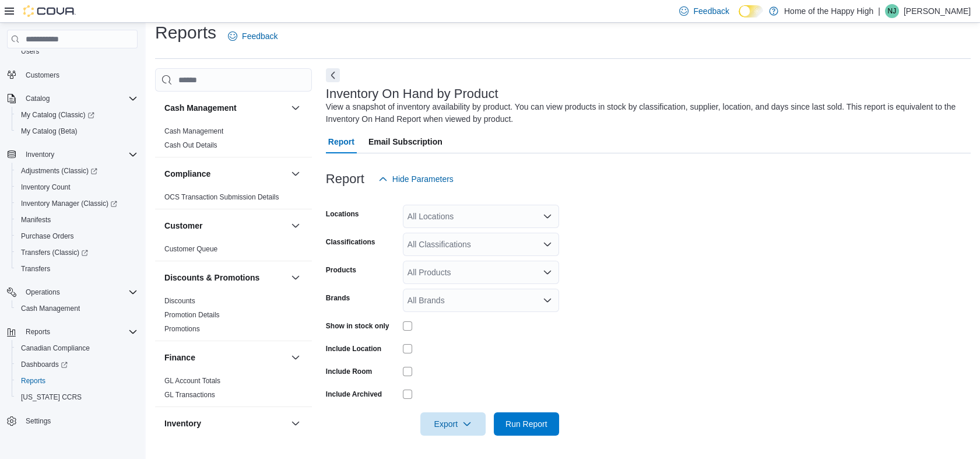 This screenshot has height=459, width=980. What do you see at coordinates (453, 424) in the screenshot?
I see `button: Export` at bounding box center [453, 424].